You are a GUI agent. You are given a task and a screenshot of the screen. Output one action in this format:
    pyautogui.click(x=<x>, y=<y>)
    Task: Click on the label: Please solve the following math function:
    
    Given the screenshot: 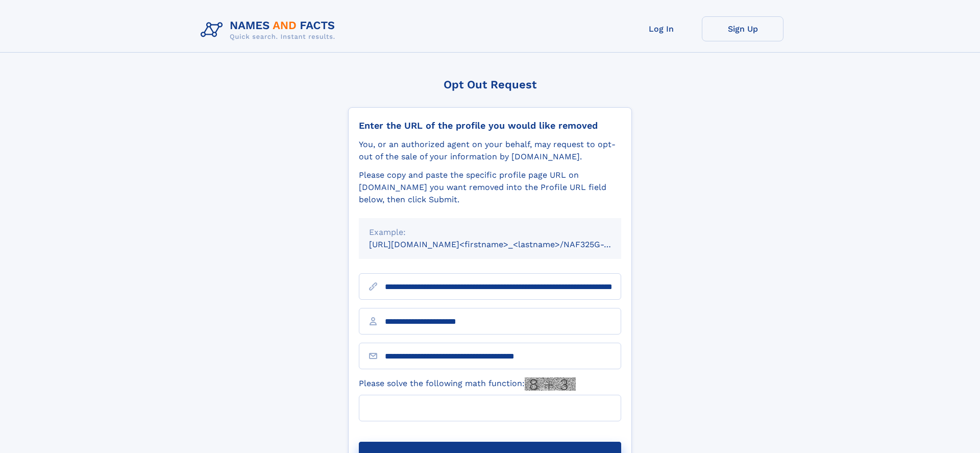 What is the action you would take?
    pyautogui.click(x=467, y=384)
    